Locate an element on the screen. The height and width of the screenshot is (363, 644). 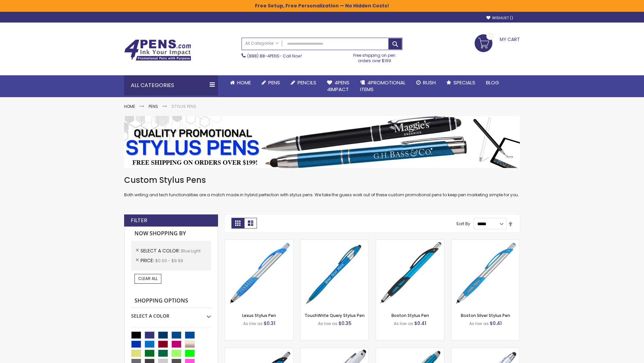
span: Price is located at coordinates (148, 260).